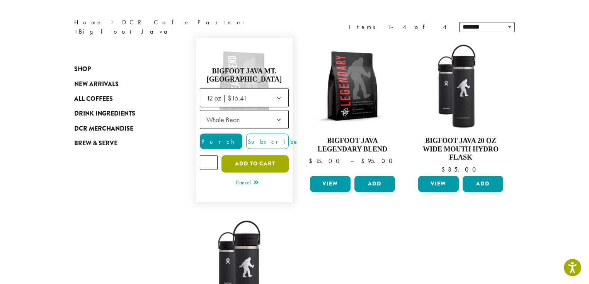 The height and width of the screenshot is (284, 589). What do you see at coordinates (89, 22) in the screenshot?
I see `a: Home` at bounding box center [89, 22].